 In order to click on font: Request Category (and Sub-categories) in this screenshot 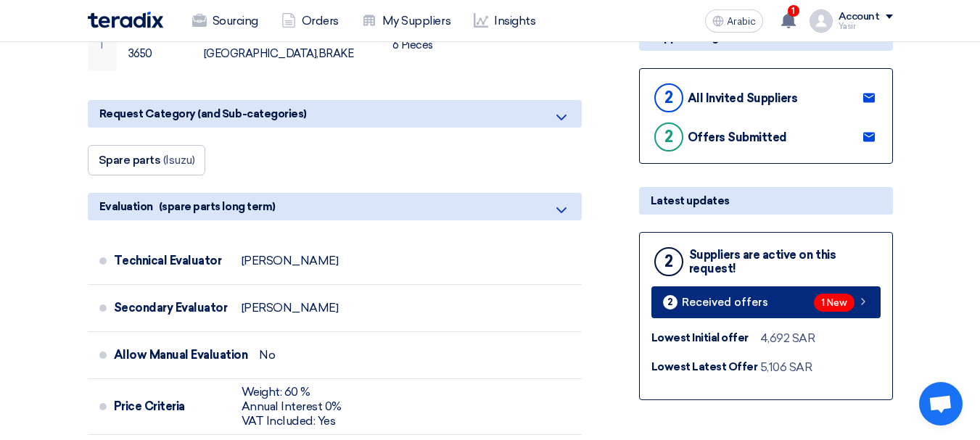, I will do `click(203, 114)`.